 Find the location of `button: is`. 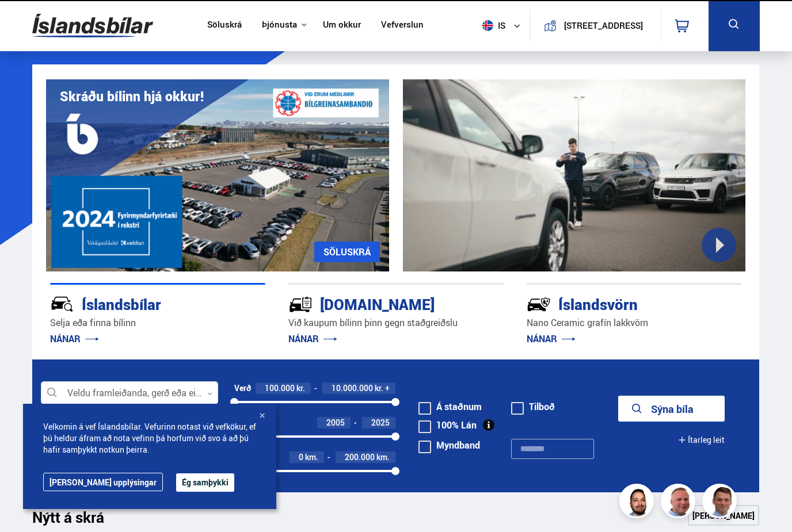

button: is is located at coordinates (503, 25).